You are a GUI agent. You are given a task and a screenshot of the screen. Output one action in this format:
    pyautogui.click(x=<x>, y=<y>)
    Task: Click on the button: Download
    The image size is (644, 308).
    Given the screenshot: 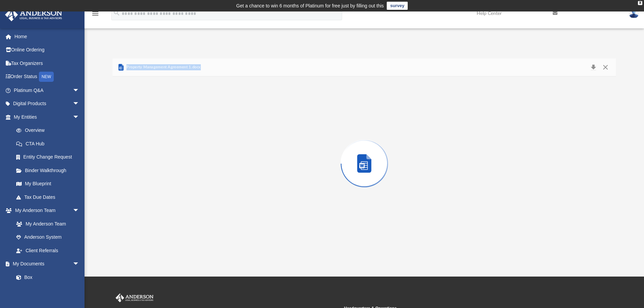 What is the action you would take?
    pyautogui.click(x=593, y=67)
    